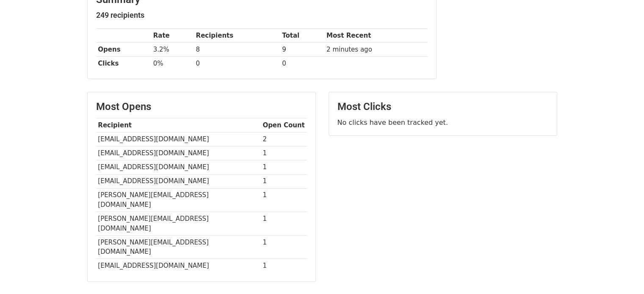 This screenshot has width=644, height=294. Describe the element at coordinates (376, 49) in the screenshot. I see `td: 2 minutes ago` at that location.